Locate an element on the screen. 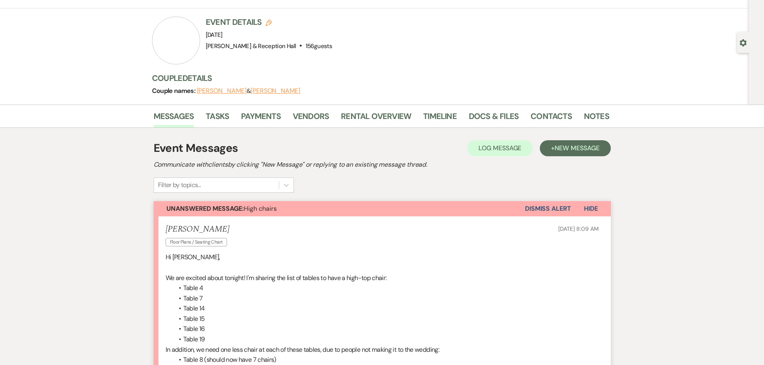 This screenshot has height=365, width=764. a: Payments is located at coordinates (261, 119).